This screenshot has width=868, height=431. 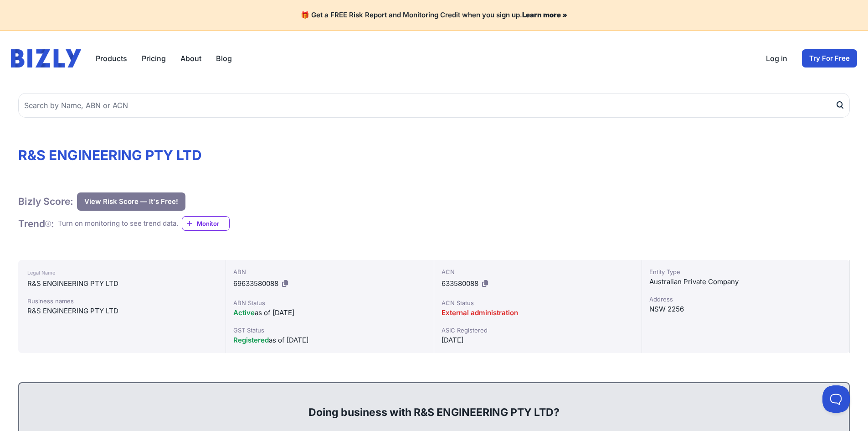 I want to click on h4: 🎁 Get a FREE Risk Report and Monitoring Credit when you sign up., so click(x=434, y=15).